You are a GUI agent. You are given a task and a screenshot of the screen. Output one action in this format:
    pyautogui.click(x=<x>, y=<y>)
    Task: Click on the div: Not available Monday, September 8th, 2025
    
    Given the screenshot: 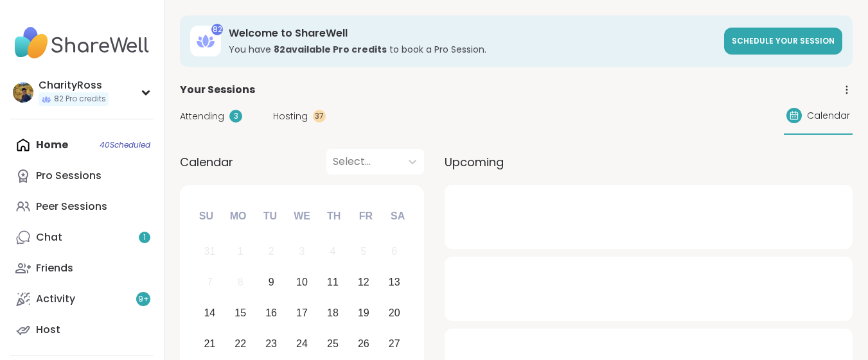 What is the action you would take?
    pyautogui.click(x=240, y=283)
    